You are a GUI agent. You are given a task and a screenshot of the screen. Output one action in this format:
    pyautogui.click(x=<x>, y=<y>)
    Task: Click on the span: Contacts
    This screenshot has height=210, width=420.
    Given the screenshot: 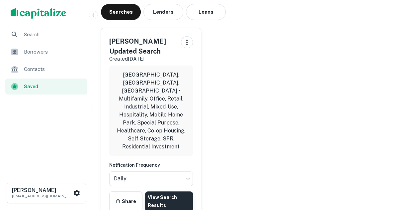 What is the action you would take?
    pyautogui.click(x=53, y=69)
    